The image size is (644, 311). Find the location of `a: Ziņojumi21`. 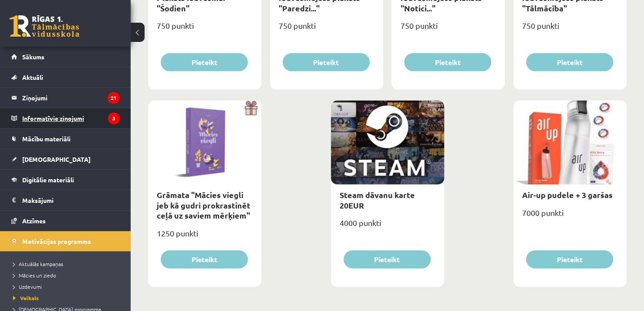

a: Ziņojumi21 is located at coordinates (65, 98).